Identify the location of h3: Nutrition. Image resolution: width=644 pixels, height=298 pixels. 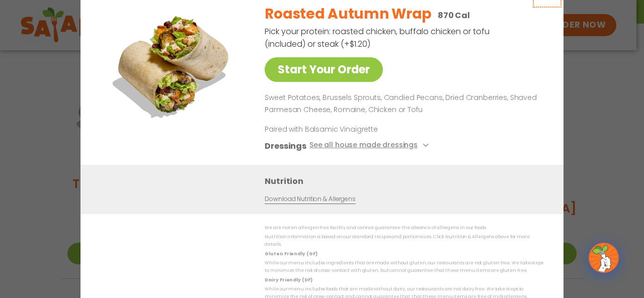
(406, 181).